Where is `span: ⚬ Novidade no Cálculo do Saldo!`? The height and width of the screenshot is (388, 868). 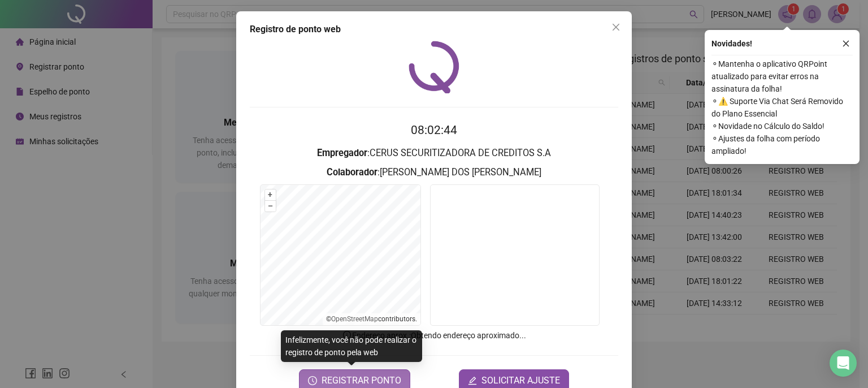
span: ⚬ Novidade no Cálculo do Saldo! is located at coordinates (783, 126).